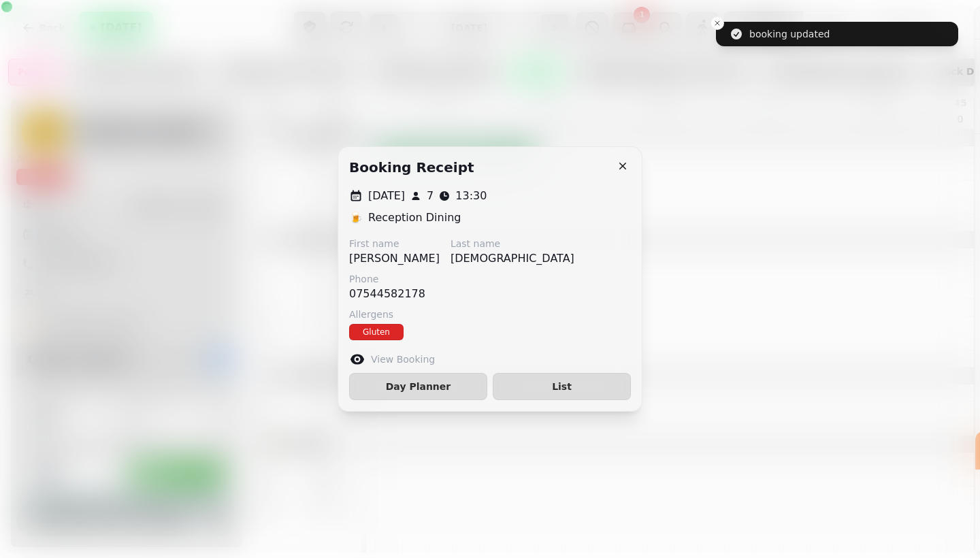 The image size is (980, 558). What do you see at coordinates (394, 244) in the screenshot?
I see `label: First name` at bounding box center [394, 244].